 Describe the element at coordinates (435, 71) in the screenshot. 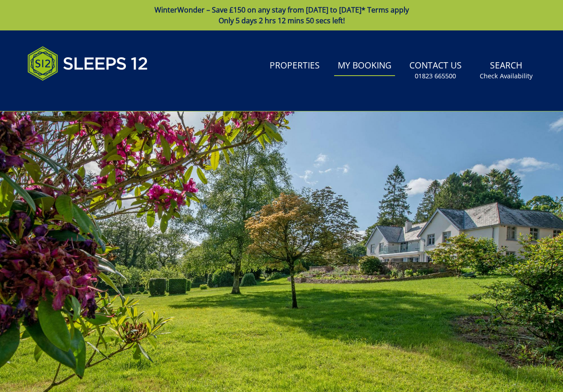

I see `a: Contact Us01823 665500` at that location.